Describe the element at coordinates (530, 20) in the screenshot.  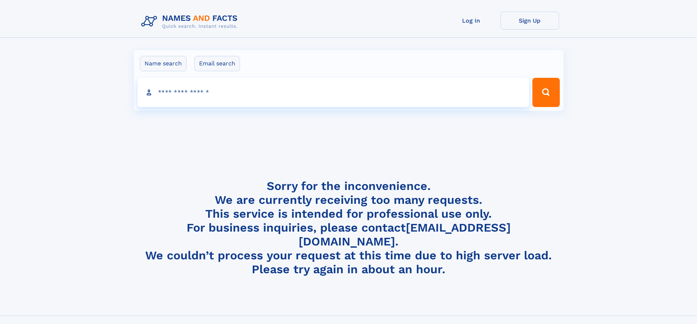
I see `a: Sign Up` at that location.